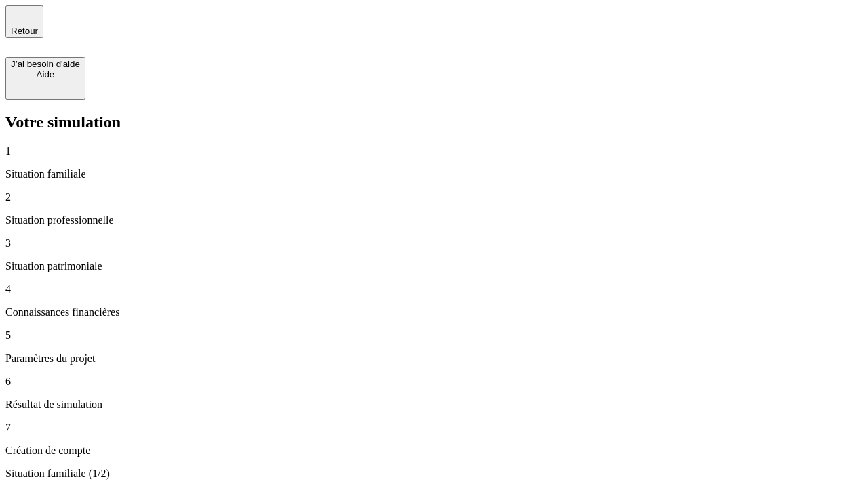 This screenshot has width=868, height=488. I want to click on p: Situation familiale, so click(434, 175).